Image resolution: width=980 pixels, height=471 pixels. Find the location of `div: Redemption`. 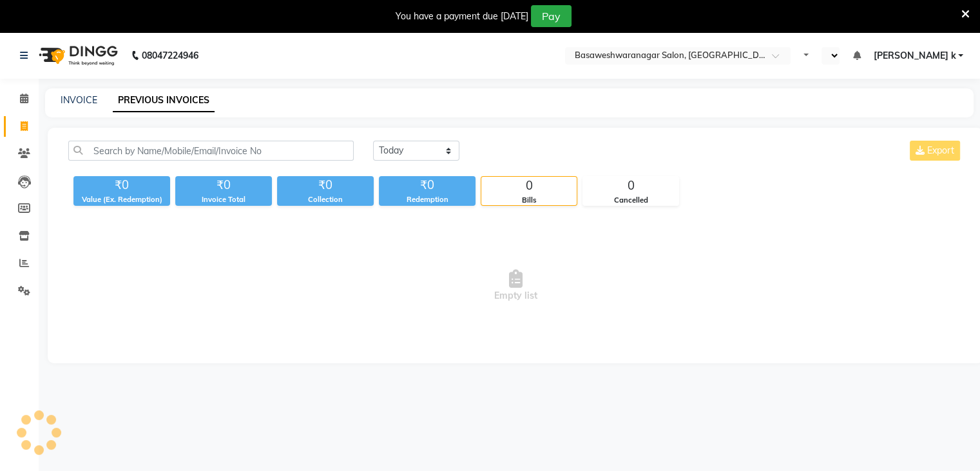

div: Redemption is located at coordinates (428, 200).